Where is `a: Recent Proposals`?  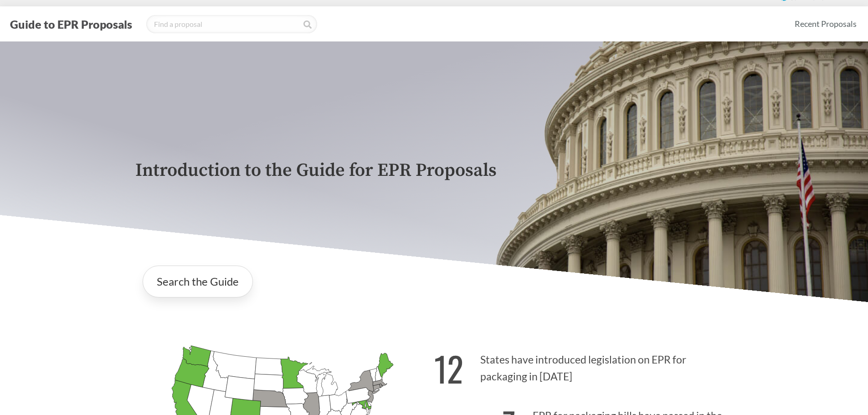 a: Recent Proposals is located at coordinates (825, 24).